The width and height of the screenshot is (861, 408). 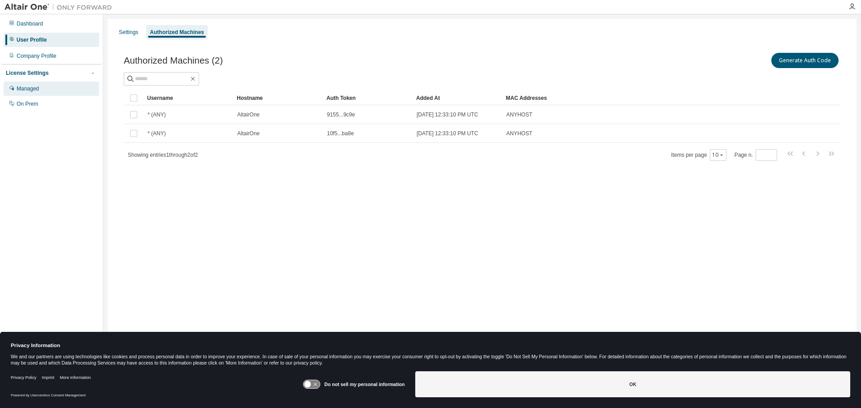 I want to click on div: Dashboard, so click(x=30, y=24).